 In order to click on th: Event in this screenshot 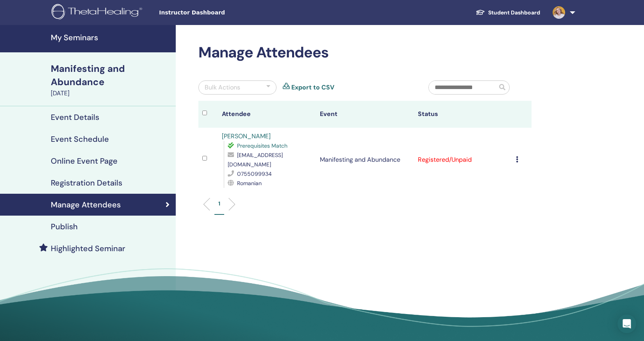, I will do `click(365, 114)`.